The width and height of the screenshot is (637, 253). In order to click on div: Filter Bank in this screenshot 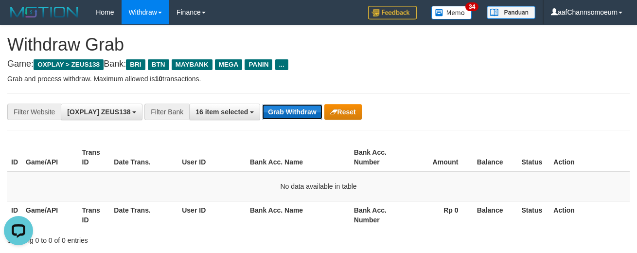, I will do `click(167, 112)`.